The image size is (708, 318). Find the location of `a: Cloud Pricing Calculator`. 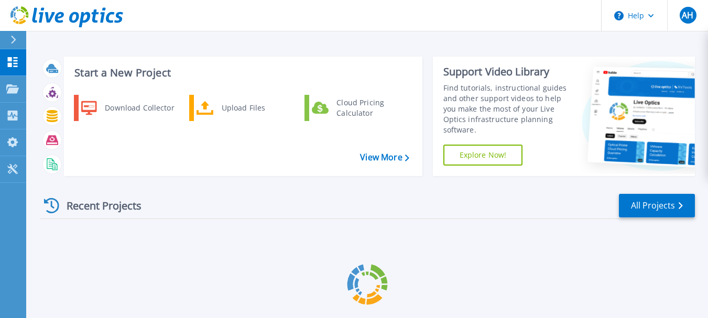

a: Cloud Pricing Calculator is located at coordinates (358, 108).